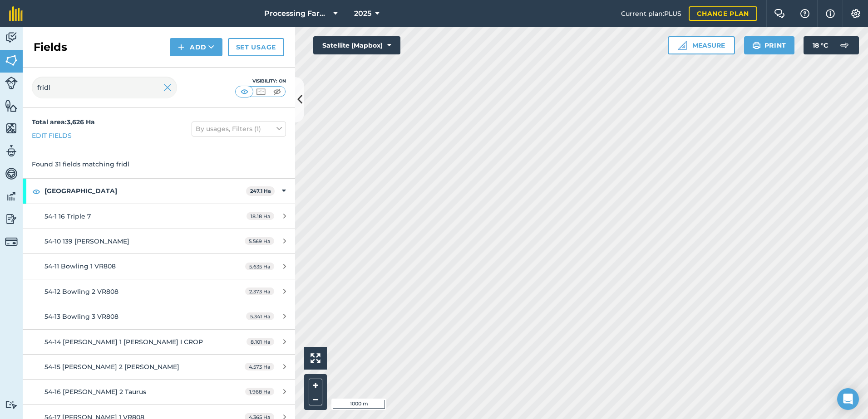  What do you see at coordinates (159, 292) in the screenshot?
I see `a: 54-12 Bowling 2 VR8082.373 Ha` at bounding box center [159, 292].